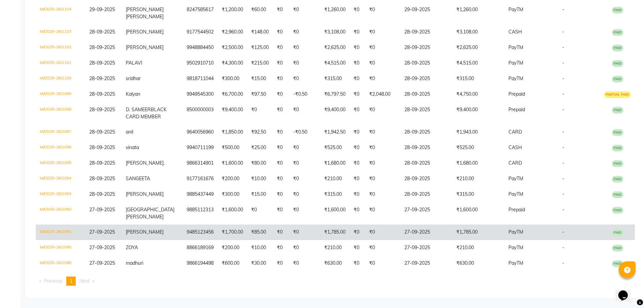 The height and width of the screenshot is (308, 644). I want to click on td: M//2025-26/1103, so click(60, 32).